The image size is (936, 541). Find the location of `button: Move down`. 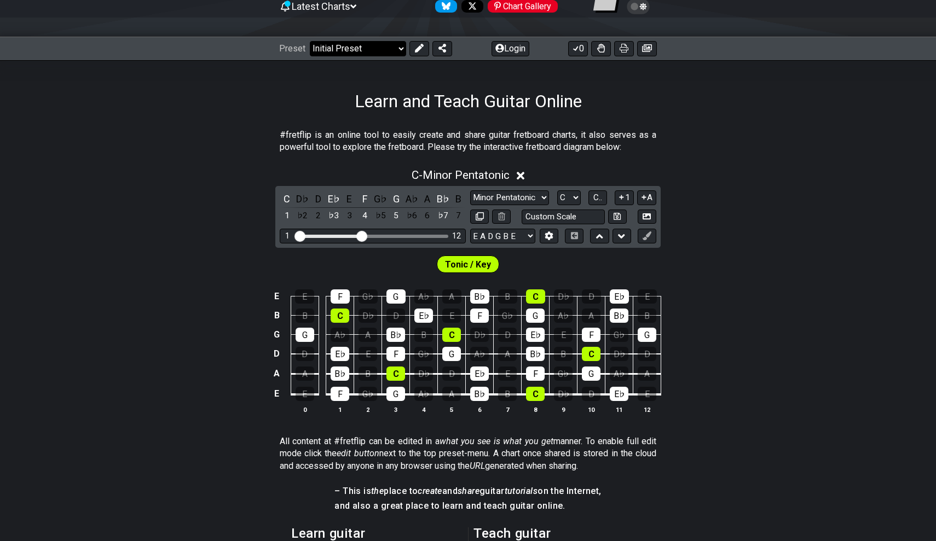

button: Move down is located at coordinates (622, 236).